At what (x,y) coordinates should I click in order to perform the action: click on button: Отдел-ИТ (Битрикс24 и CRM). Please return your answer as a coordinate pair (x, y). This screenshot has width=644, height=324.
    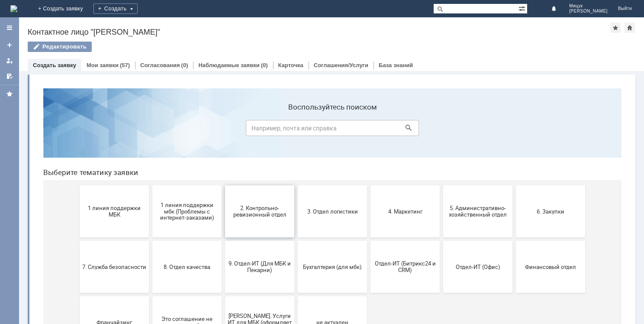
    Looking at the image, I should click on (368, 185).